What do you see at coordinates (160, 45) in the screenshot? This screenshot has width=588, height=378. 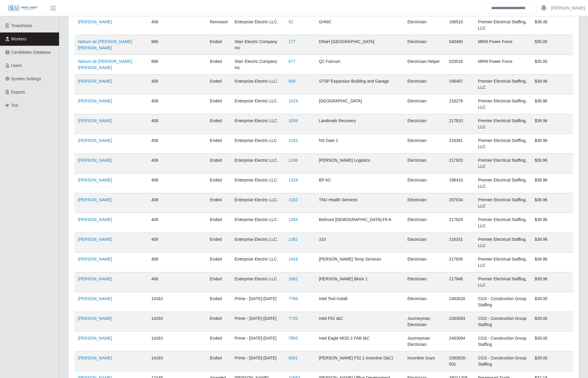 I see `td: 886` at bounding box center [160, 45].